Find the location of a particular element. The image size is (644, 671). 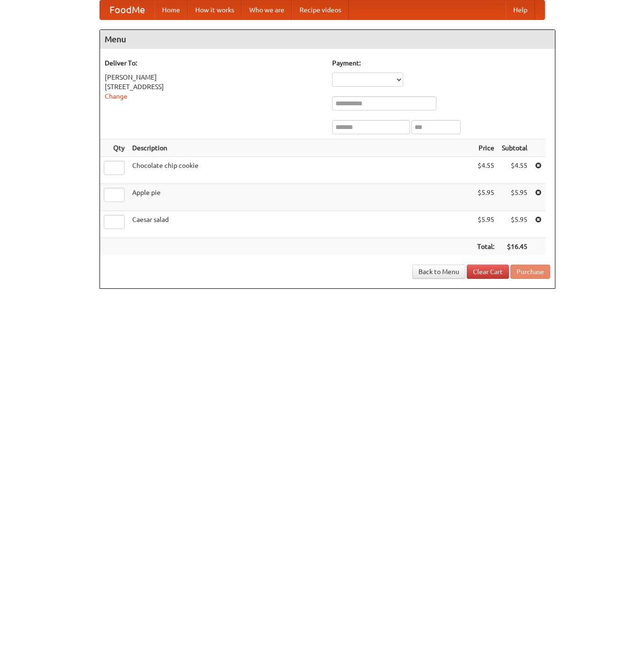

a: Change is located at coordinates (116, 96).